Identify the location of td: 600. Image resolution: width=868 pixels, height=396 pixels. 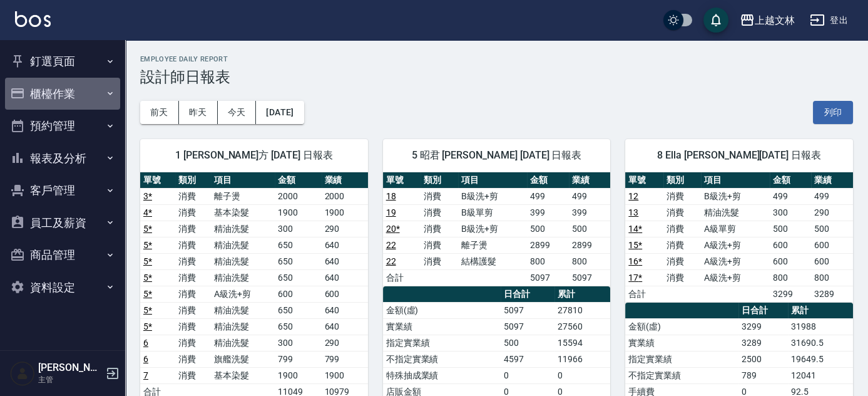
(791, 245).